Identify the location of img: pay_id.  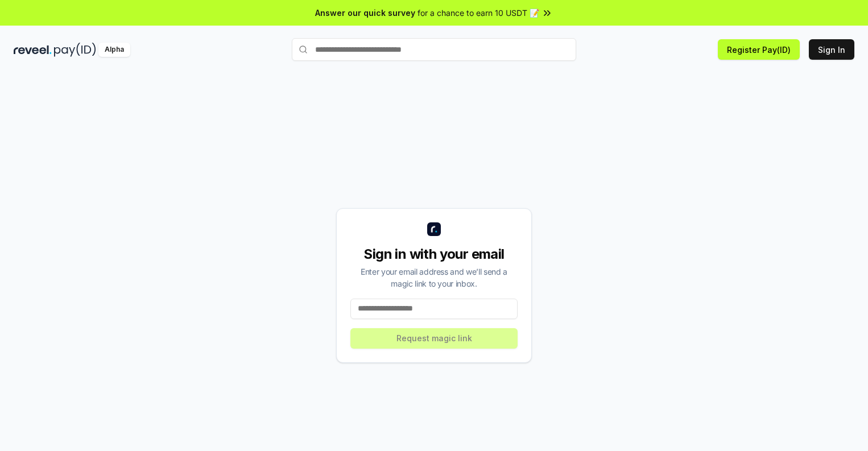
(75, 50).